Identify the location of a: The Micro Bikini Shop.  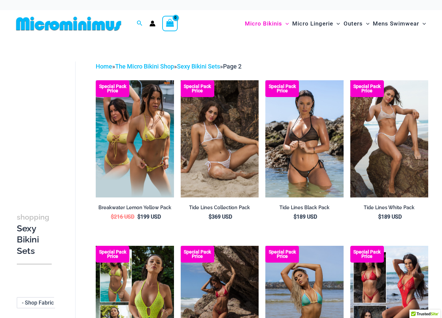
(144, 66).